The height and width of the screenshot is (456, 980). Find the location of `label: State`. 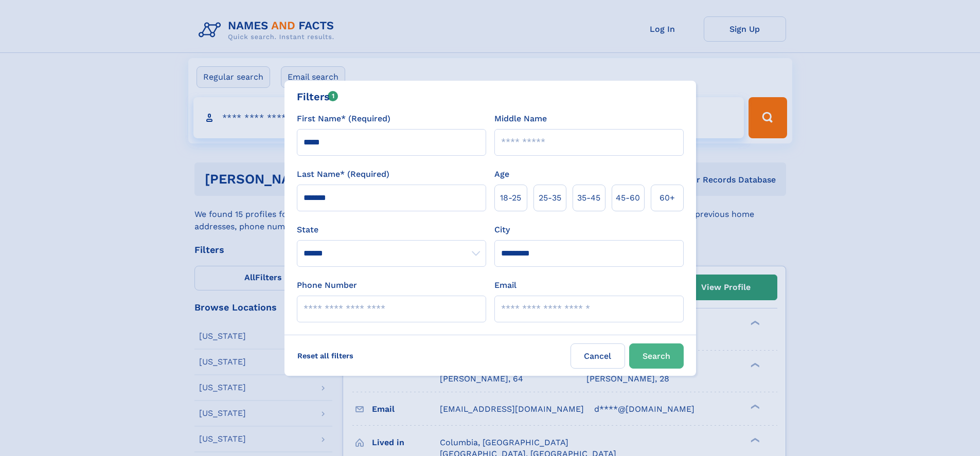

label: State is located at coordinates (392, 230).